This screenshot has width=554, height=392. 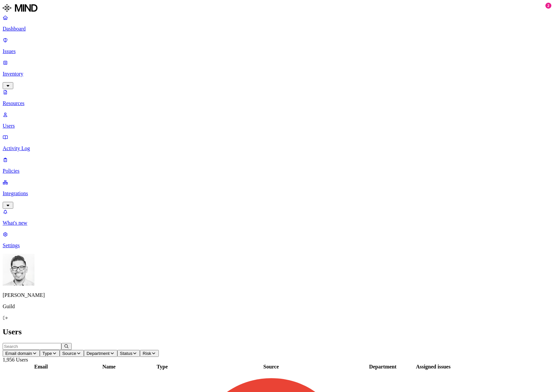 What do you see at coordinates (41, 367) in the screenshot?
I see `div: Email` at bounding box center [41, 367].